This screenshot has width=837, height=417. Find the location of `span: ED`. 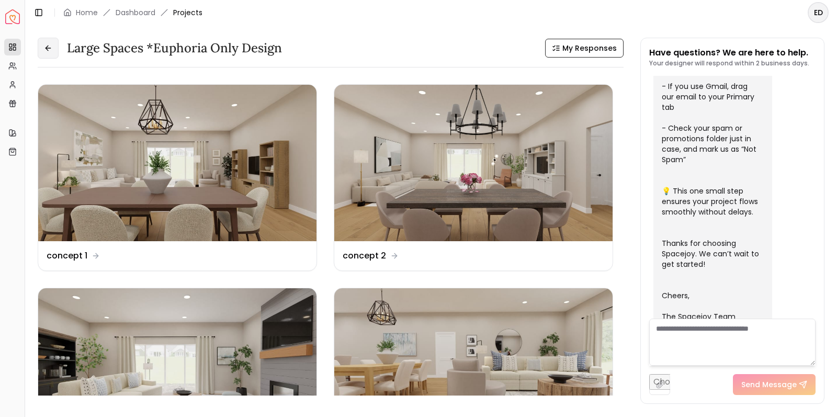

span: ED is located at coordinates (818, 13).